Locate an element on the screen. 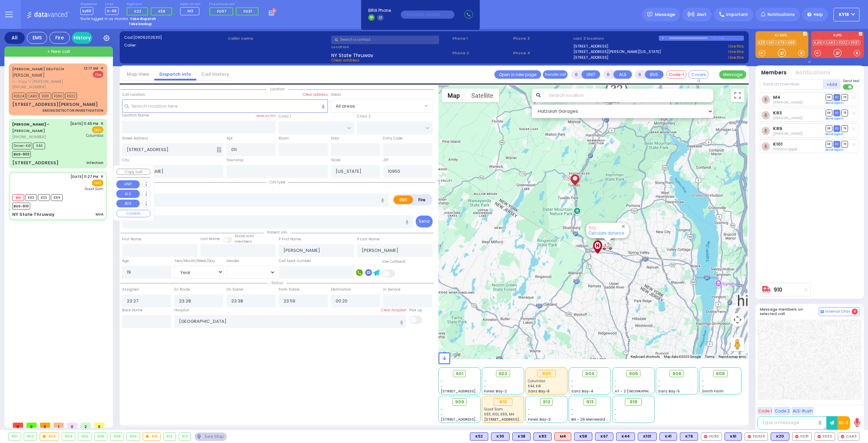 The height and width of the screenshot is (443, 868). span: Phone 1 is located at coordinates (481, 39).